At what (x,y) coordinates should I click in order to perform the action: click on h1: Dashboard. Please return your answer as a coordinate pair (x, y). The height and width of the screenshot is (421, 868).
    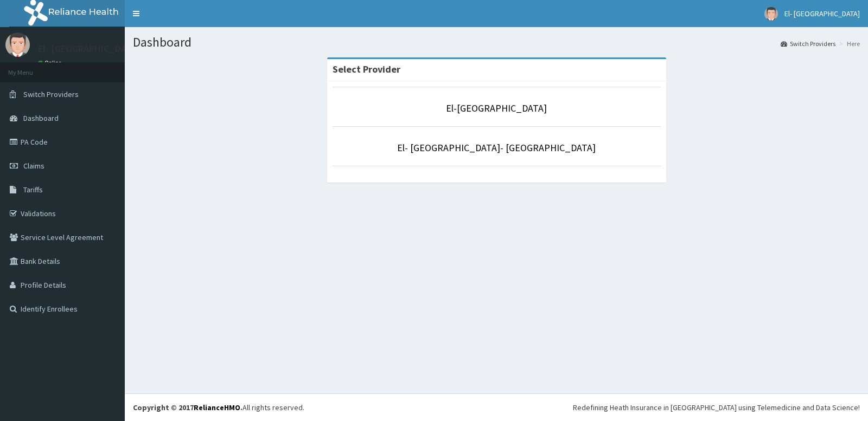
    Looking at the image, I should click on (497, 42).